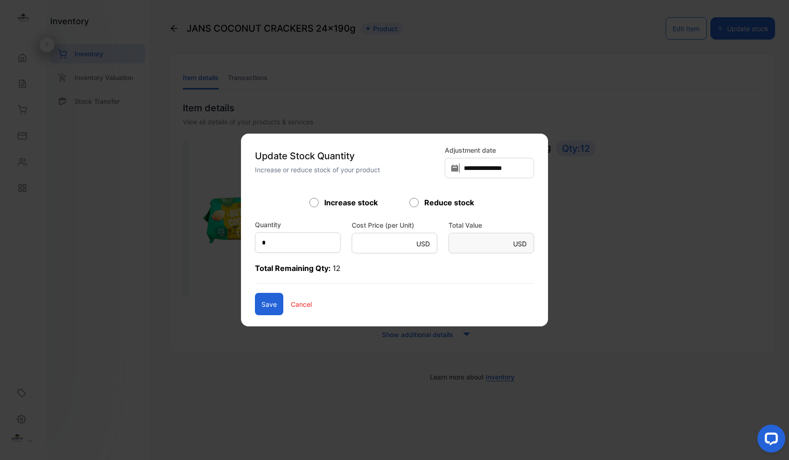 The width and height of the screenshot is (789, 460). I want to click on p: Increase or reduce stock of your product, so click(347, 169).